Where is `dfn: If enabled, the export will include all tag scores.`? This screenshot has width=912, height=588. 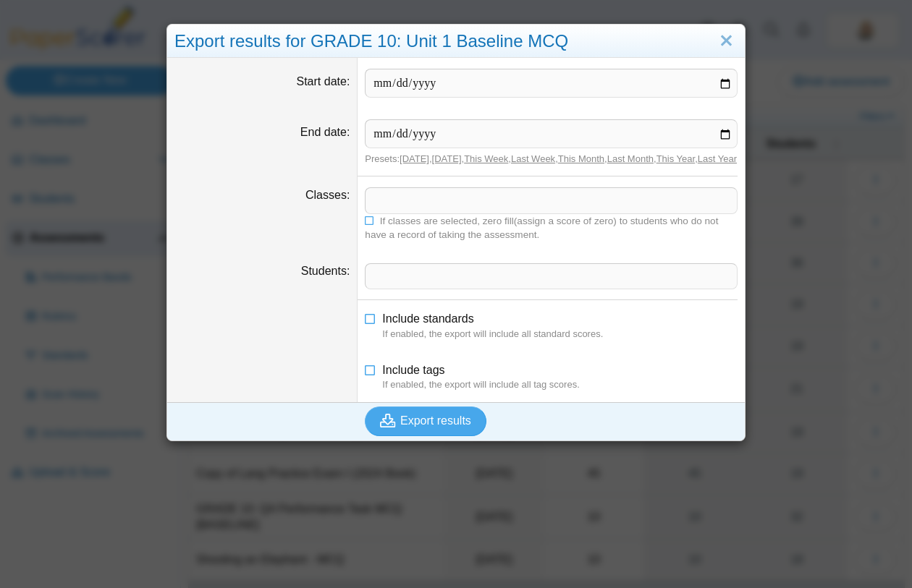
dfn: If enabled, the export will include all tag scores. is located at coordinates (559, 385).